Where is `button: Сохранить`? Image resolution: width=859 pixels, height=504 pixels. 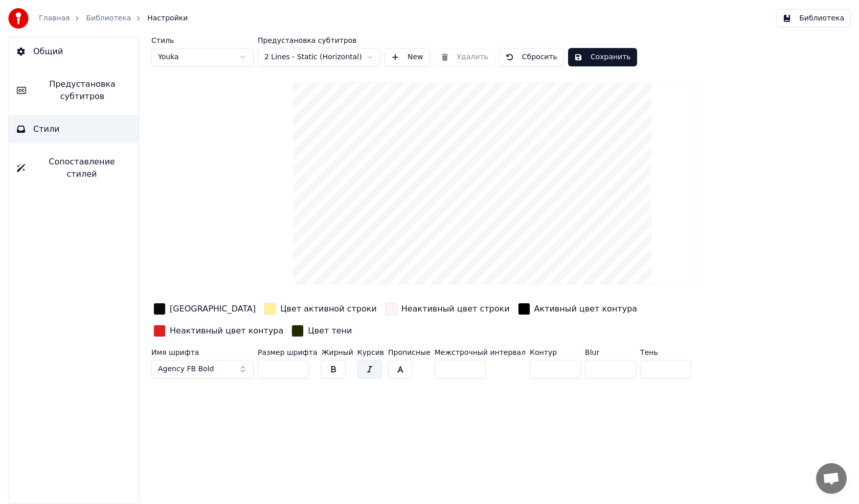 button: Сохранить is located at coordinates (602, 57).